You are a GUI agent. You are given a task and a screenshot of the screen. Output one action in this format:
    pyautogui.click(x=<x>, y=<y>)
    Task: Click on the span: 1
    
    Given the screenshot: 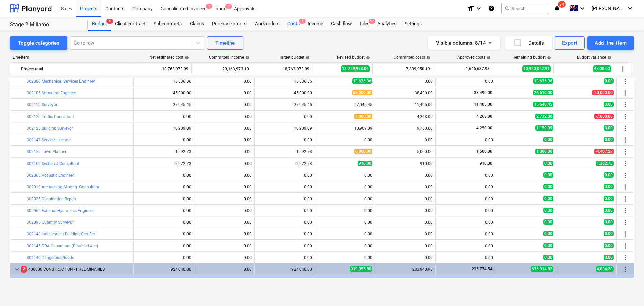 What is the action you would take?
    pyautogui.click(x=302, y=21)
    